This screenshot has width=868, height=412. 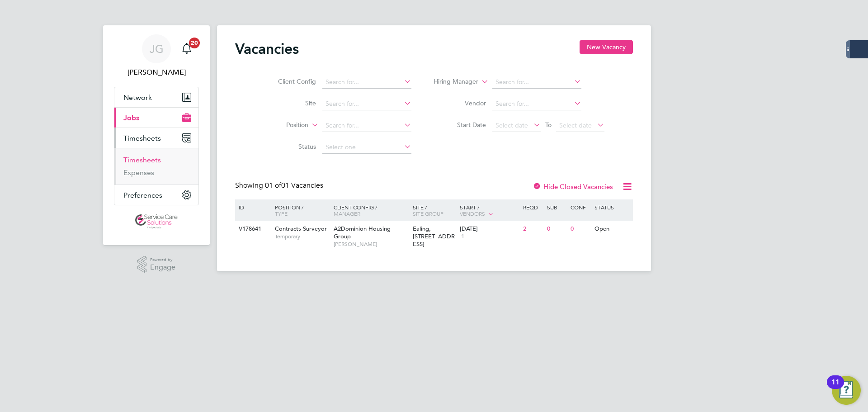 What do you see at coordinates (612, 229) in the screenshot?
I see `div: Open` at bounding box center [612, 229].